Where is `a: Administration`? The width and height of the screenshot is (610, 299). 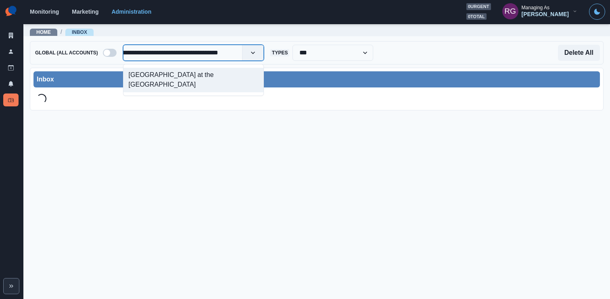 a: Administration is located at coordinates (131, 12).